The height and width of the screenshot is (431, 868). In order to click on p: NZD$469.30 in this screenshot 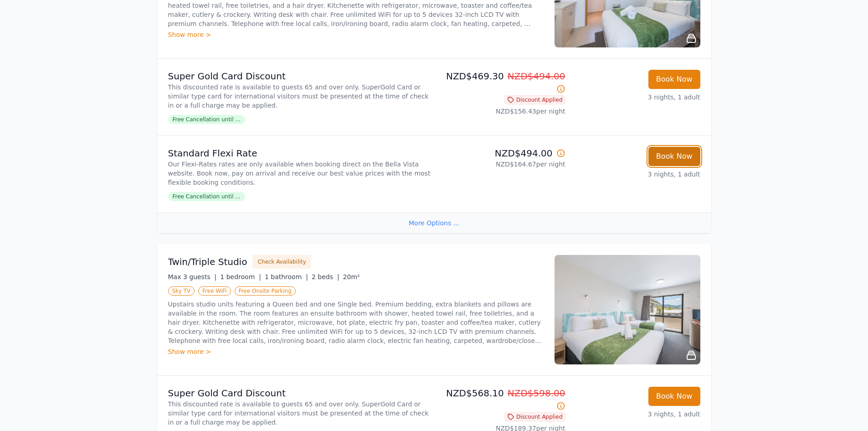, I will do `click(502, 83)`.